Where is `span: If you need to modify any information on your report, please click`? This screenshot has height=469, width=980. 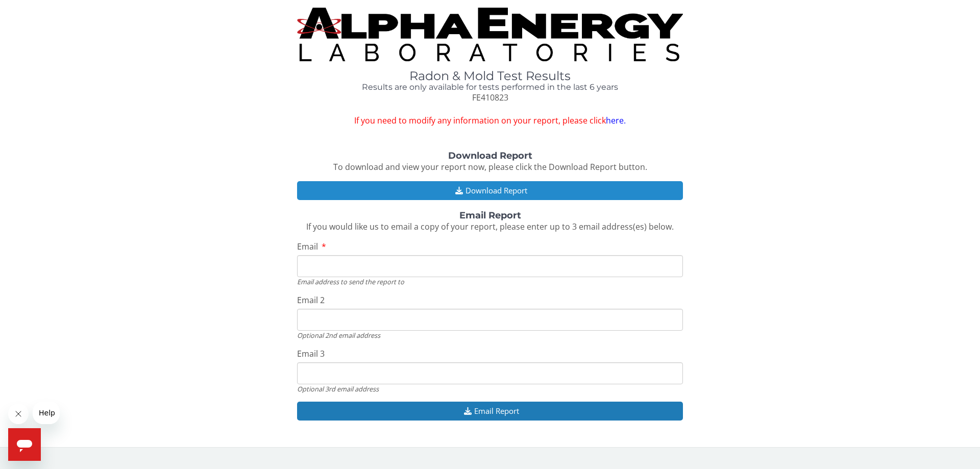 span: If you need to modify any information on your report, please click is located at coordinates (490, 120).